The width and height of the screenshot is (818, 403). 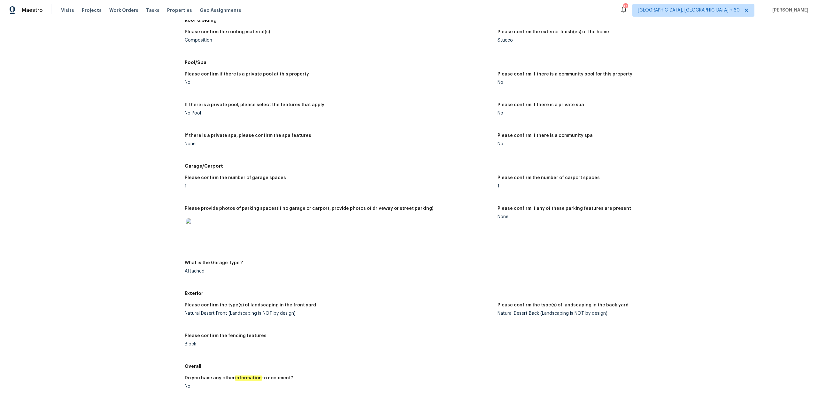 What do you see at coordinates (545, 135) in the screenshot?
I see `h5: Please confirm if there is a community spa` at bounding box center [545, 135].